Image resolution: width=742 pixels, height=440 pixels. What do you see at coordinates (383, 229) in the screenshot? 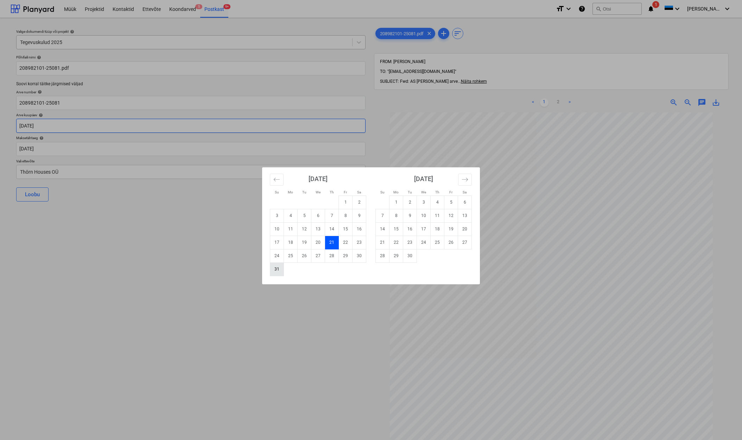
I see `td: Sunday, September 14, 2025` at bounding box center [383, 229].